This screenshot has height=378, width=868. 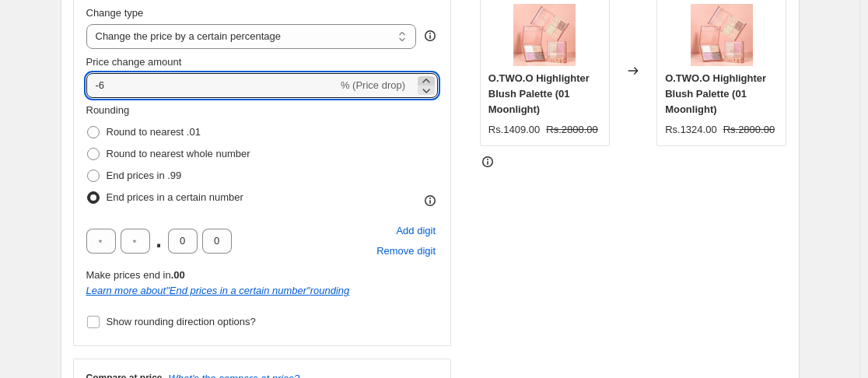 What do you see at coordinates (212, 85) in the screenshot?
I see `input: -15` at bounding box center [212, 85].